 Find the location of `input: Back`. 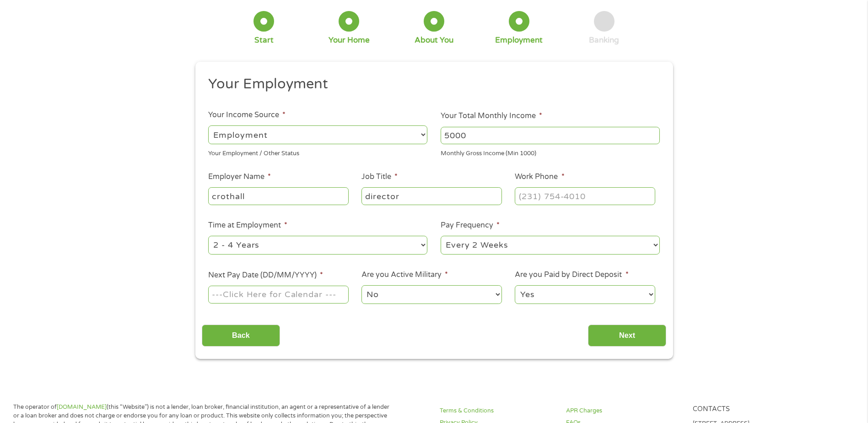

input: Back is located at coordinates (241, 336).